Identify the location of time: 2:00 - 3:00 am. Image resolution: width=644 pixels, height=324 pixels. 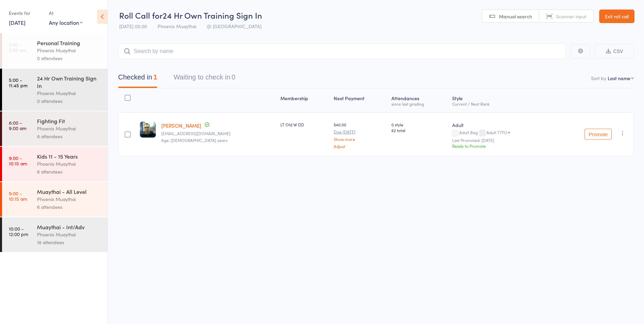
(17, 47).